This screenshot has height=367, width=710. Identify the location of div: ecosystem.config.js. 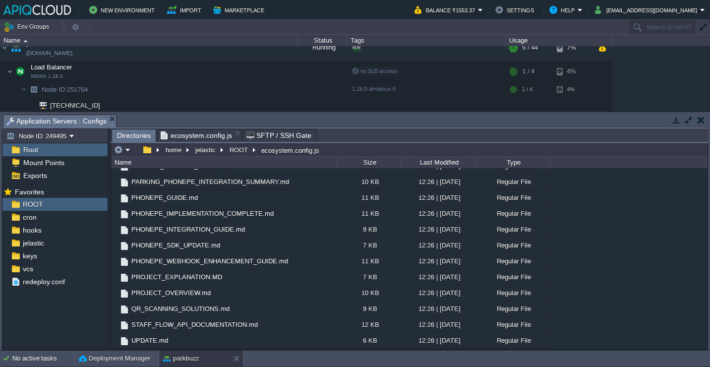
(289, 150).